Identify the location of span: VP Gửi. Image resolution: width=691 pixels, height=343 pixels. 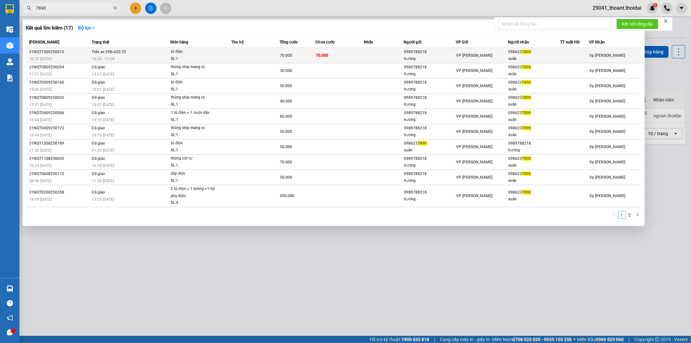
(462, 42).